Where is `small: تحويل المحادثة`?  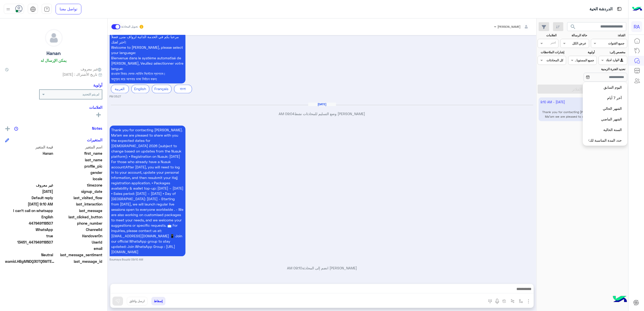
small: تحويل المحادثة is located at coordinates (130, 27).